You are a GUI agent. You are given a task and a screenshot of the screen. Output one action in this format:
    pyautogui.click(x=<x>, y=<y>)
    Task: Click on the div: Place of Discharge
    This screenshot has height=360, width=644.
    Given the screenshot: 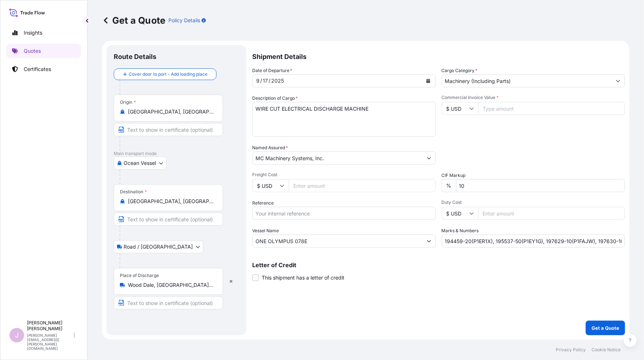 What is the action you would take?
    pyautogui.click(x=139, y=276)
    